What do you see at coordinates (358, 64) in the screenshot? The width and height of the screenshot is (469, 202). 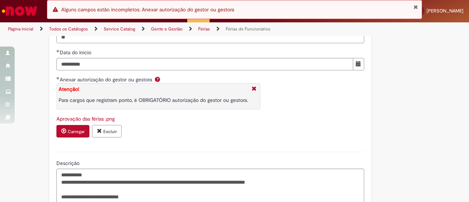 I see `button: Mostrar calendário para Data do início` at bounding box center [358, 64].